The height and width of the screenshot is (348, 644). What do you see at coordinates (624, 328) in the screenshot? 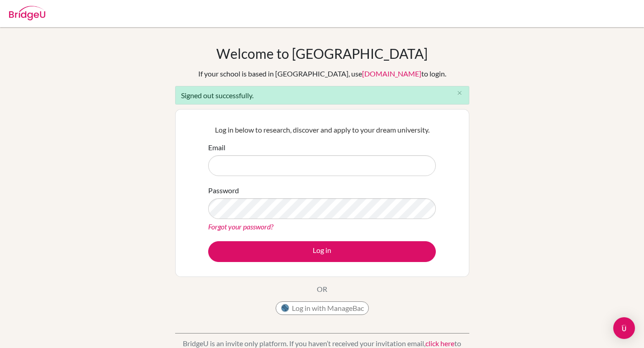
I see `div: Open Intercom Messenger` at bounding box center [624, 328].